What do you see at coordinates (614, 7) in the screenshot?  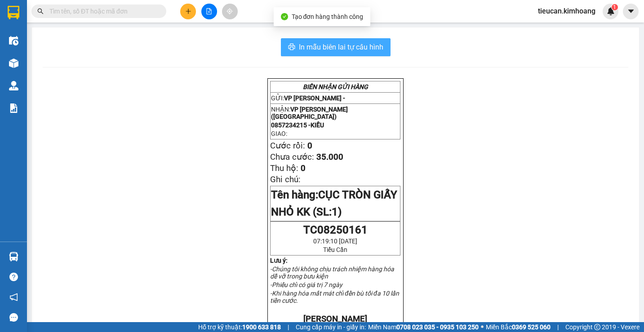 I see `span: 1` at bounding box center [614, 7].